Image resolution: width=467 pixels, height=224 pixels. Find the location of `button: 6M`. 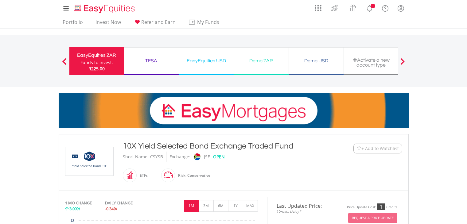

button: 6M is located at coordinates (221, 206).